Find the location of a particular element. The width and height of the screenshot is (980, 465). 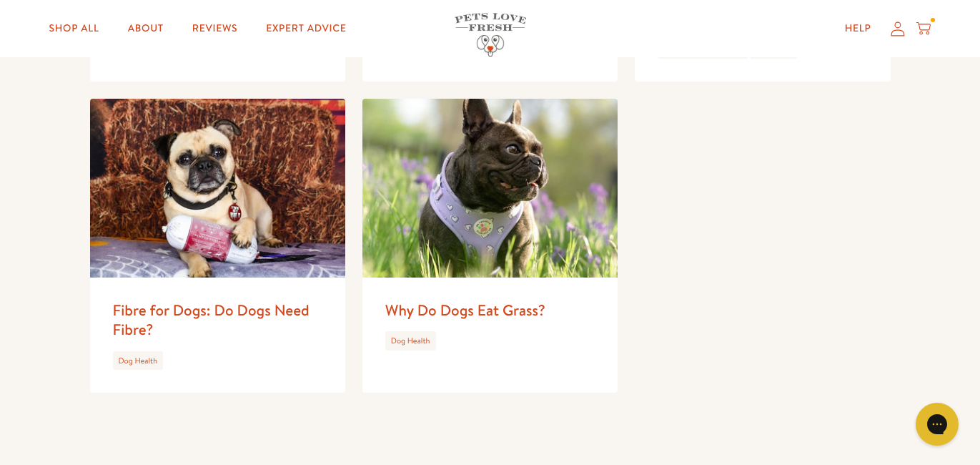

button: Gorgias live chat is located at coordinates (28, 27).